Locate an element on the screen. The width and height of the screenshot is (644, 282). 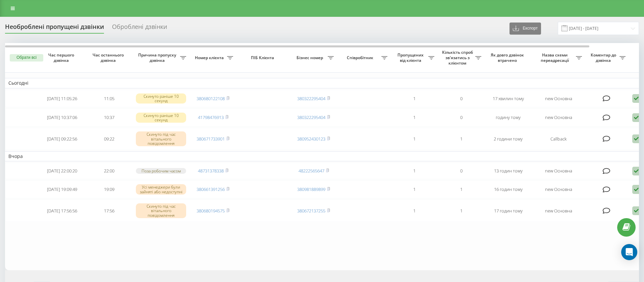
span: Співробітник is located at coordinates (361, 58).